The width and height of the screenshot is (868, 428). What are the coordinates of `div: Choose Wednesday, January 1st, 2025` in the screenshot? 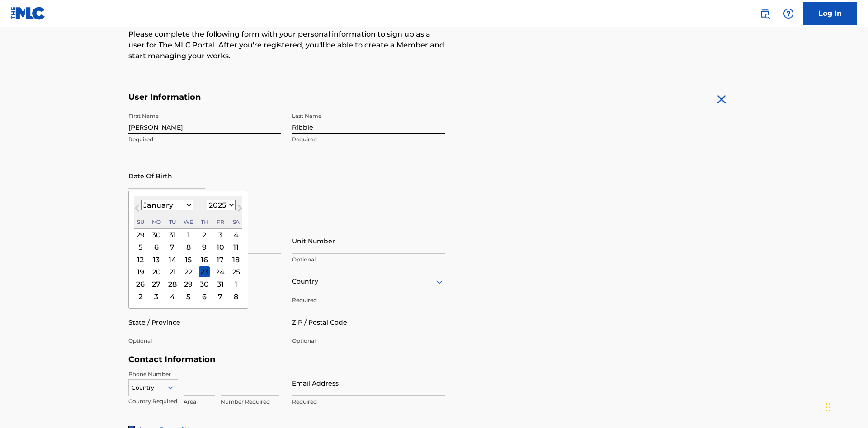 It's located at (188, 235).